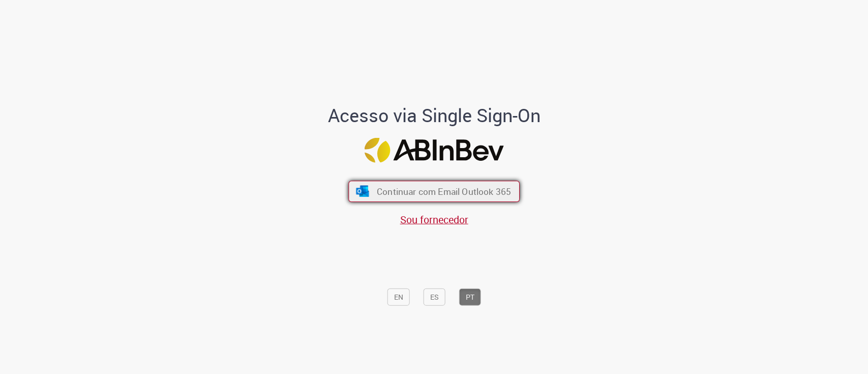 Image resolution: width=868 pixels, height=374 pixels. What do you see at coordinates (433, 191) in the screenshot?
I see `button: ícone Azure/Microsoft 360 Continuar com Email Outlook 365` at bounding box center [433, 191].